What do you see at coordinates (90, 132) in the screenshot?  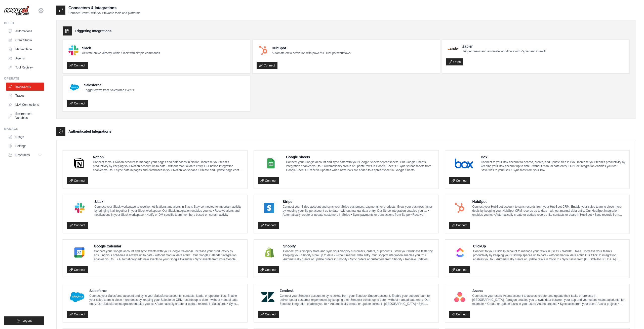 I see `h3: Authenticated Integrations` at bounding box center [90, 132].